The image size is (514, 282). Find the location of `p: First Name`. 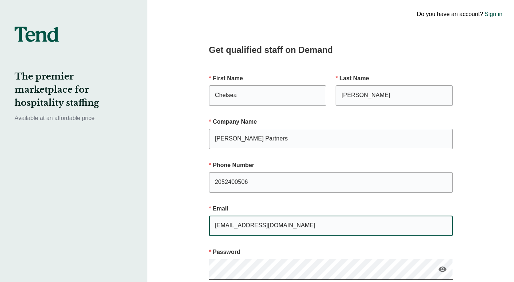

p: First Name is located at coordinates (267, 78).